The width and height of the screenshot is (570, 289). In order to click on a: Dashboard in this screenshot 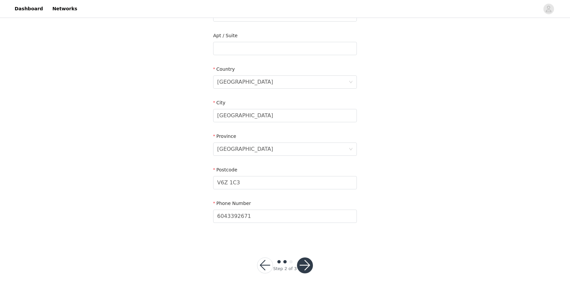, I will do `click(29, 9)`.